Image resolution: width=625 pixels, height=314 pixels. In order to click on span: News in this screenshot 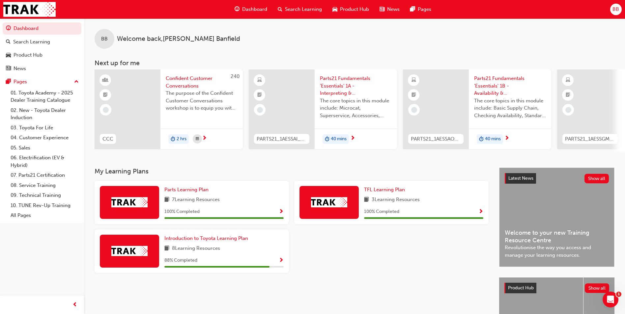, I will do `click(393, 9)`.